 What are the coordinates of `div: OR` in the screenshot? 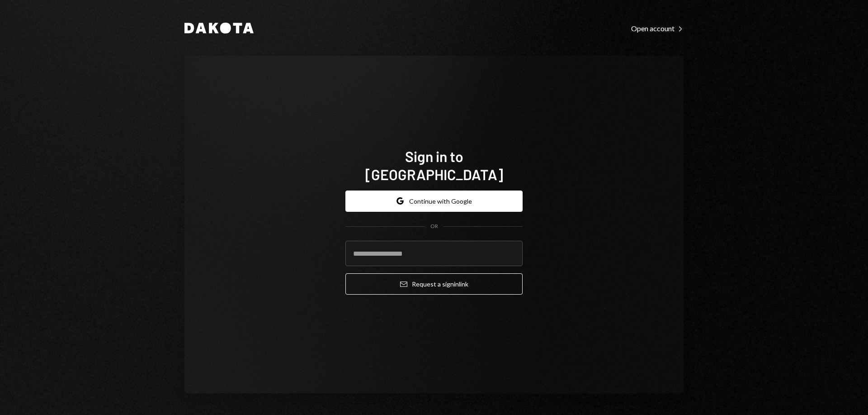 It's located at (434, 226).